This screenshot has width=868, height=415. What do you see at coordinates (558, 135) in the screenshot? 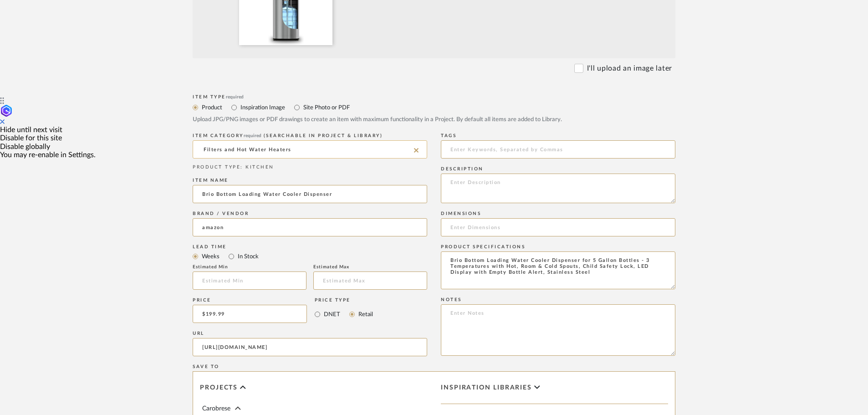
I see `div: Tags` at bounding box center [558, 135].